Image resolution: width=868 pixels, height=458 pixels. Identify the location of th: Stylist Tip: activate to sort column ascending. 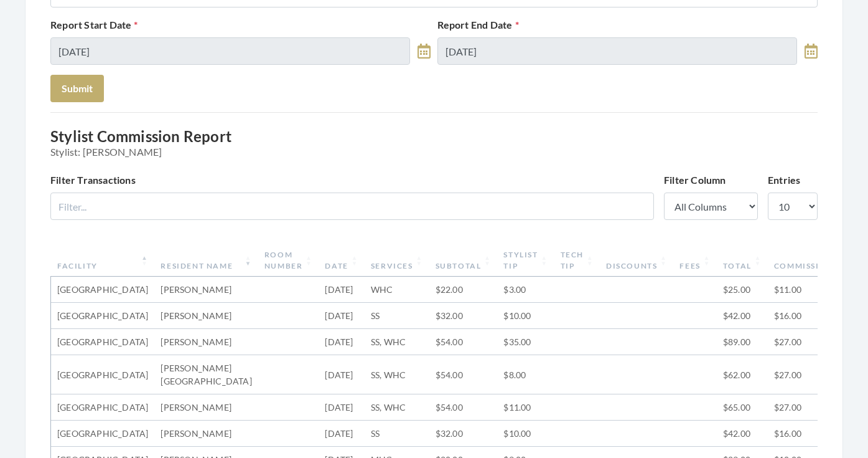
(526, 260).